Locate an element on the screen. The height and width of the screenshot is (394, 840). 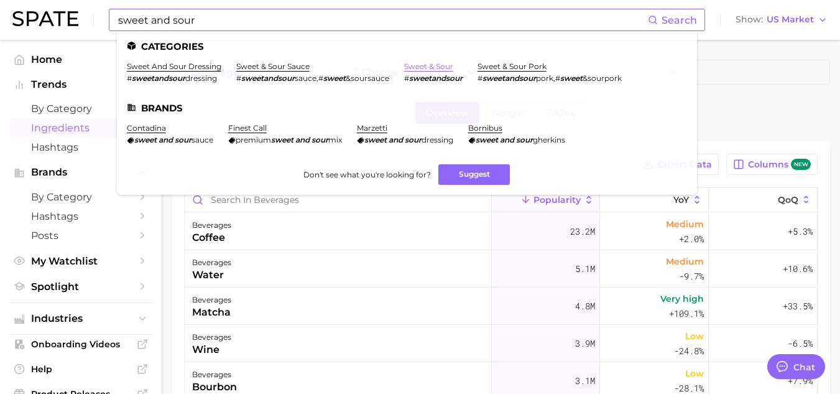
span: My Watchlist is located at coordinates (81, 261).